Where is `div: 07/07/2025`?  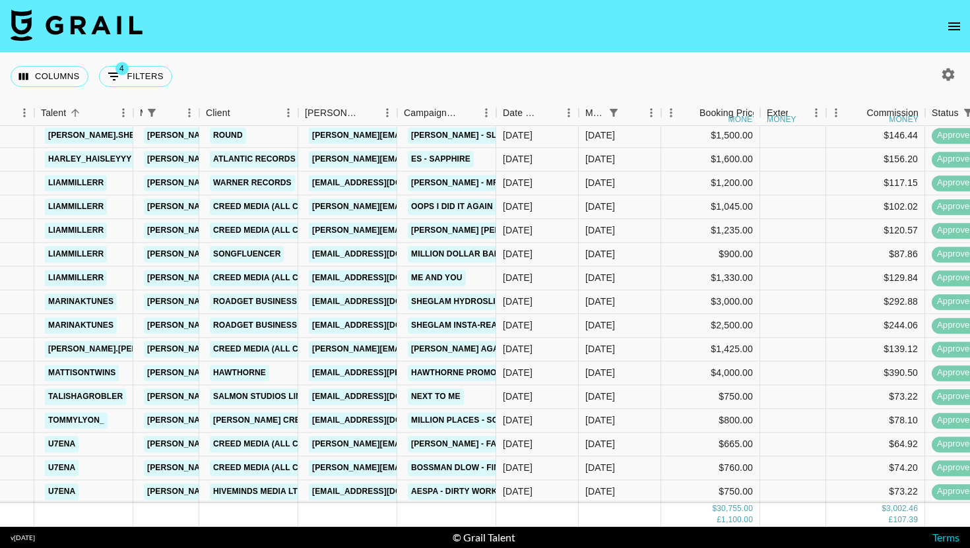
div: 07/07/2025 is located at coordinates (517, 326).